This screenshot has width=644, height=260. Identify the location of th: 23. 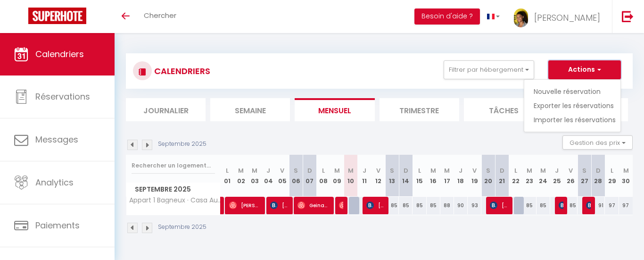
(529, 176).